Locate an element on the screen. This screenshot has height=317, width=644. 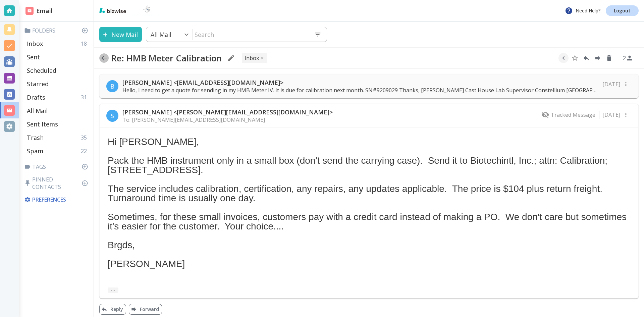
p: Preferences is located at coordinates (56, 200).